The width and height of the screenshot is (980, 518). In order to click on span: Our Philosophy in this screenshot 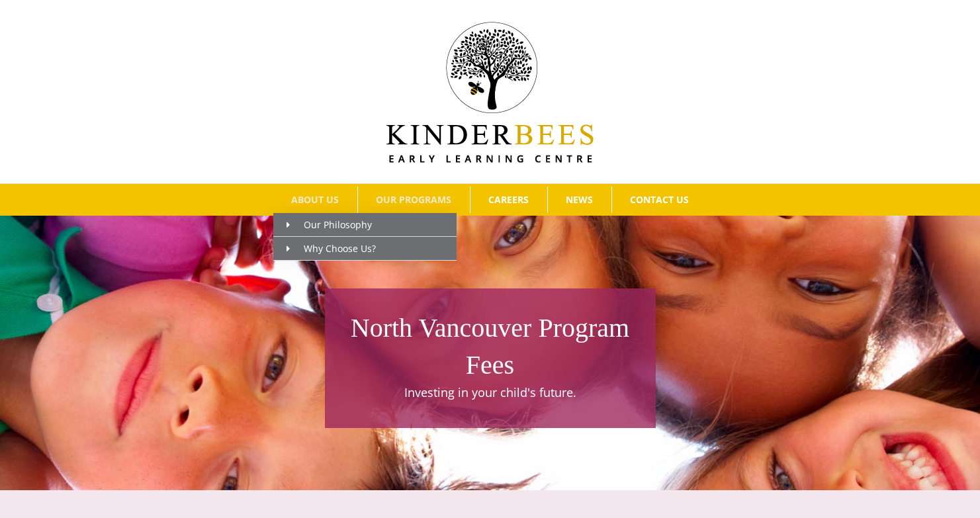, I will do `click(328, 224)`.